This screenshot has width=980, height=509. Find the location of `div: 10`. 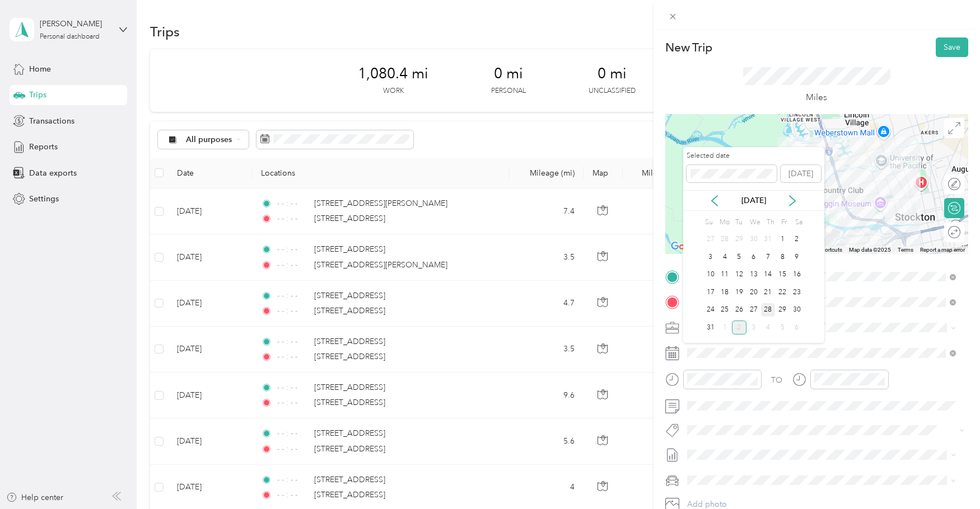

div: 10 is located at coordinates (710, 275).